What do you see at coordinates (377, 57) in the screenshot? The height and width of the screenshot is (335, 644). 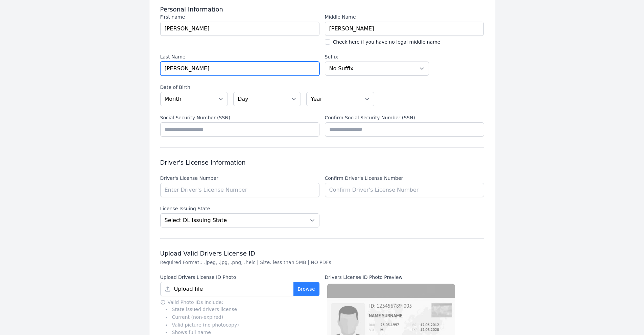 I see `label: Suffix` at bounding box center [377, 57].